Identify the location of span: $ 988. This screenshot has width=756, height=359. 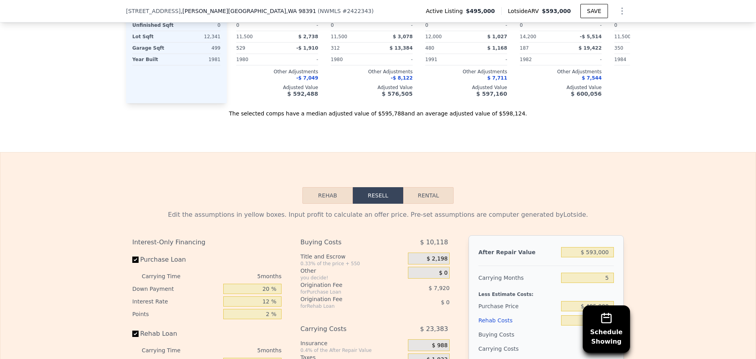
(440, 345).